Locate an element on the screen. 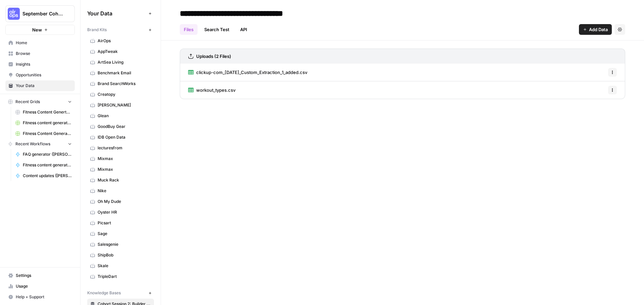 Image resolution: width=644 pixels, height=305 pixels. button: Workspace: September Cohort is located at coordinates (40, 14).